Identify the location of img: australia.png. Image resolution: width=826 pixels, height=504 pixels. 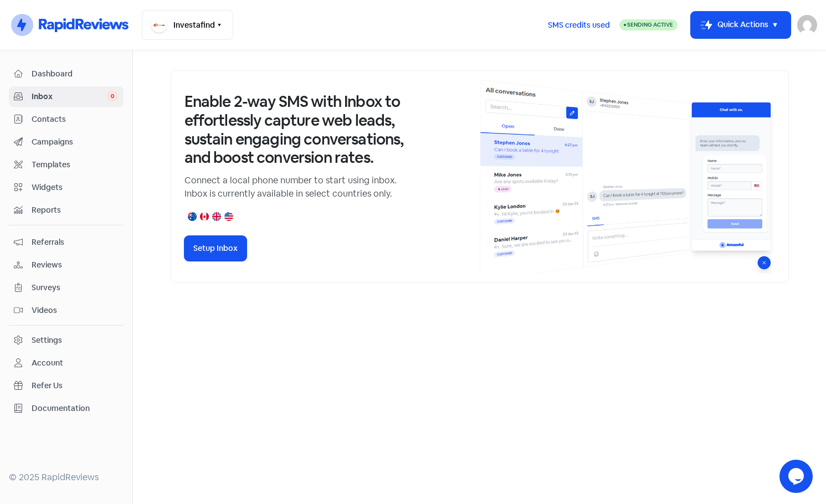
(192, 217).